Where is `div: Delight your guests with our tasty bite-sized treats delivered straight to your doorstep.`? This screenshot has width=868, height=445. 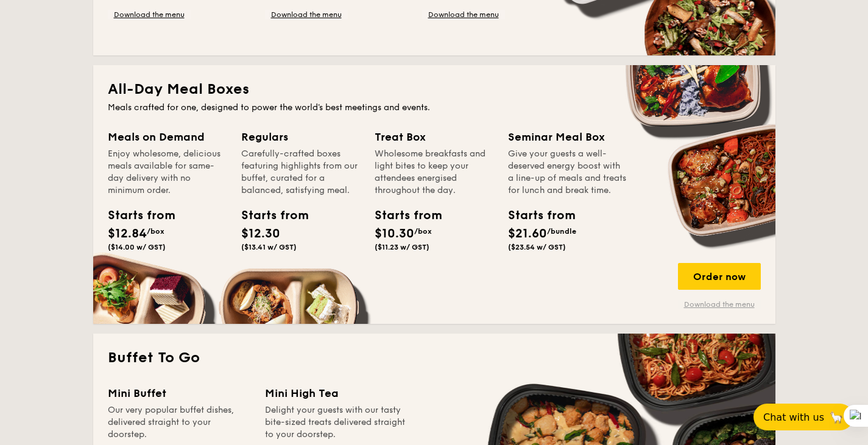 div: Delight your guests with our tasty bite-sized treats delivered straight to your doorstep. is located at coordinates (336, 422).